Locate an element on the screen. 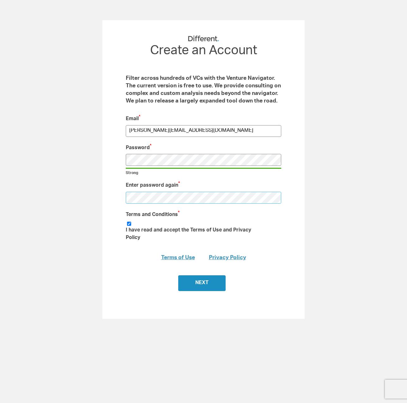  a: Terms of Use is located at coordinates (178, 258).